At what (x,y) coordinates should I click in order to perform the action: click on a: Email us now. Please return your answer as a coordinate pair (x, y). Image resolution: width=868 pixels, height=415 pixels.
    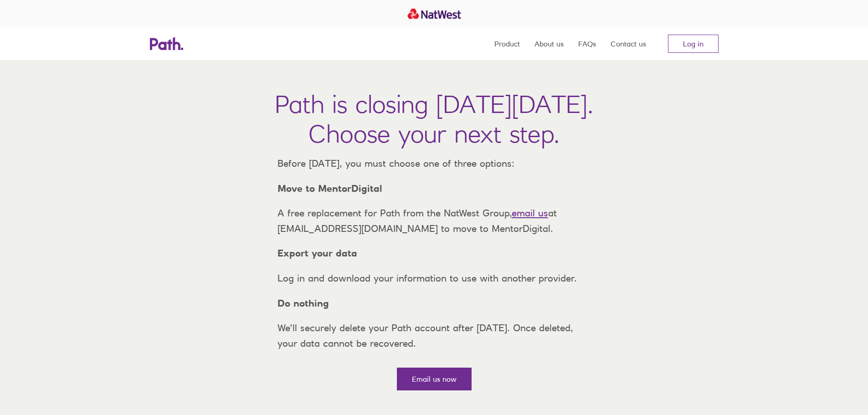
    Looking at the image, I should click on (434, 379).